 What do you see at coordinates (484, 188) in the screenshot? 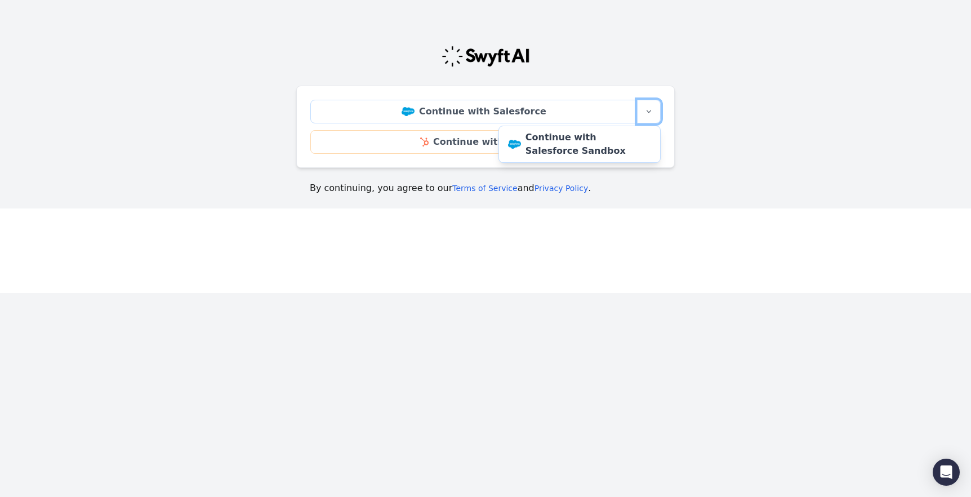
I see `a: Terms of Service` at bounding box center [484, 188].